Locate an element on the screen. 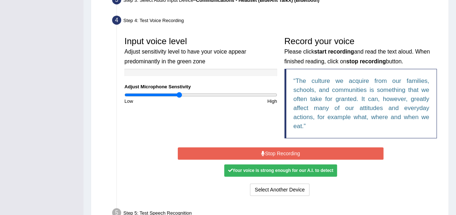 The width and height of the screenshot is (456, 215). h3: Input voice level is located at coordinates (201, 51).